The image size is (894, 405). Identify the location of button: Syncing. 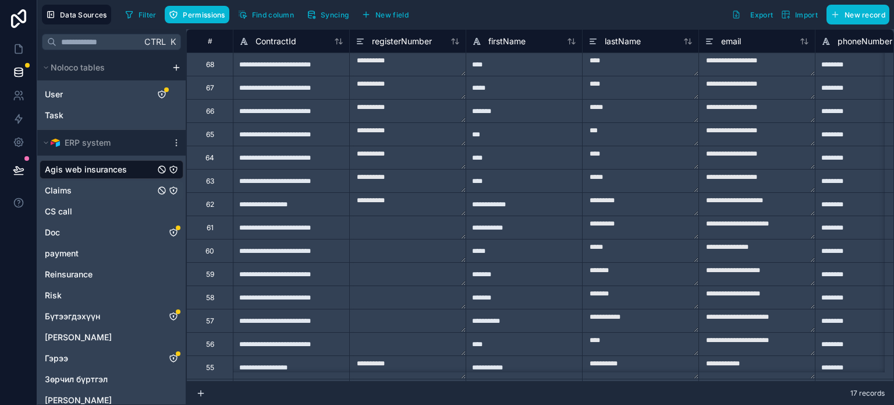
(328, 15).